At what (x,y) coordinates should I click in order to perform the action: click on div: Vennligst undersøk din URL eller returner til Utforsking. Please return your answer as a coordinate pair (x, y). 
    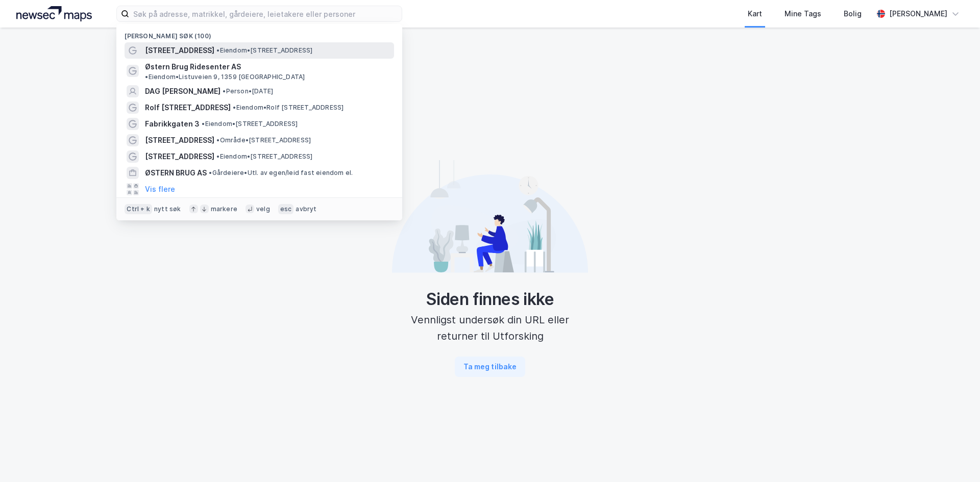
    Looking at the image, I should click on (490, 328).